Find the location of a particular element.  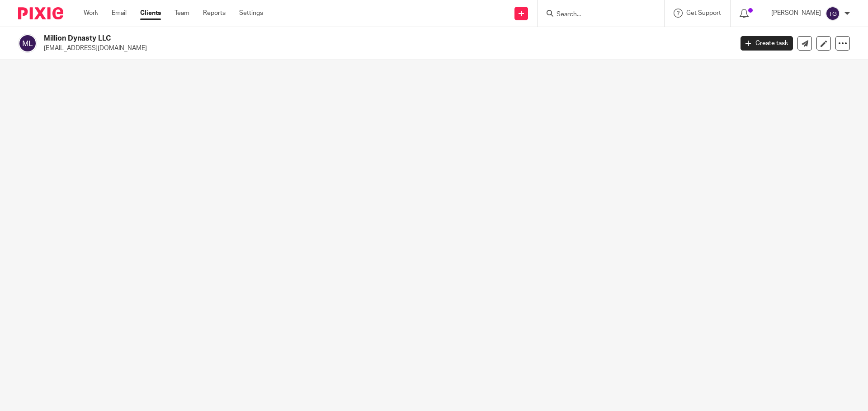

input: Search is located at coordinates (596, 15).